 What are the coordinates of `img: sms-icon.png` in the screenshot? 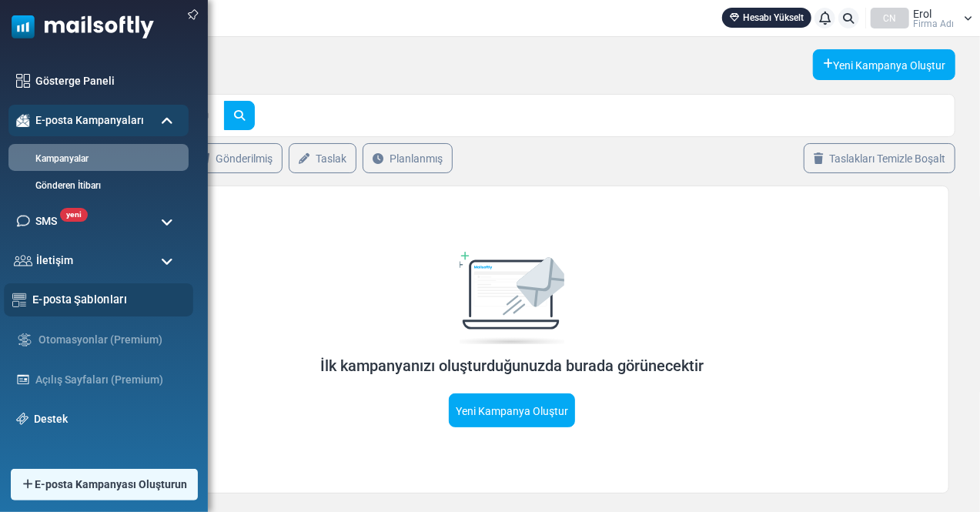 It's located at (23, 221).